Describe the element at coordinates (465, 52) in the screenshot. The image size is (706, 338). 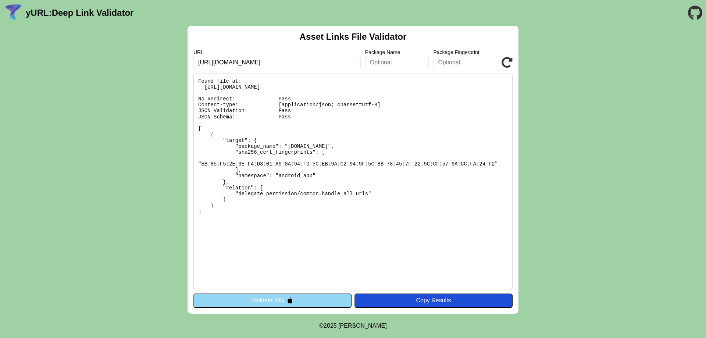
I see `label: Package Fingerprint` at that location.